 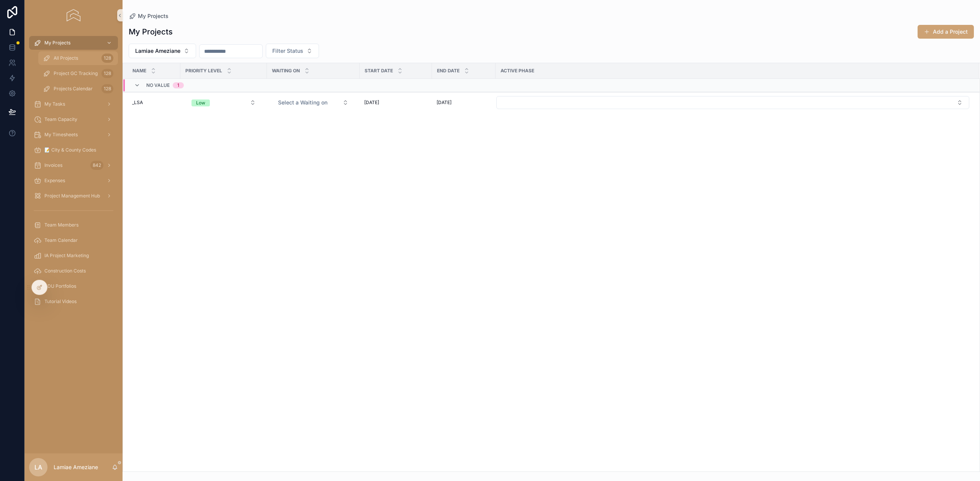 I want to click on span: My Tasks, so click(x=54, y=104).